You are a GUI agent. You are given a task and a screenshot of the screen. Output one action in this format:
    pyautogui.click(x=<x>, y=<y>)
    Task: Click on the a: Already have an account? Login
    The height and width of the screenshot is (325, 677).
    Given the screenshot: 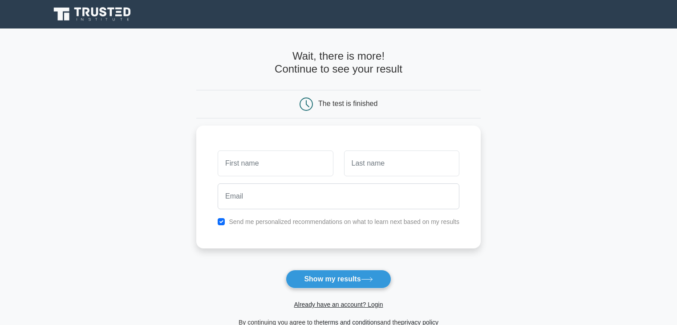 What is the action you would take?
    pyautogui.click(x=338, y=305)
    